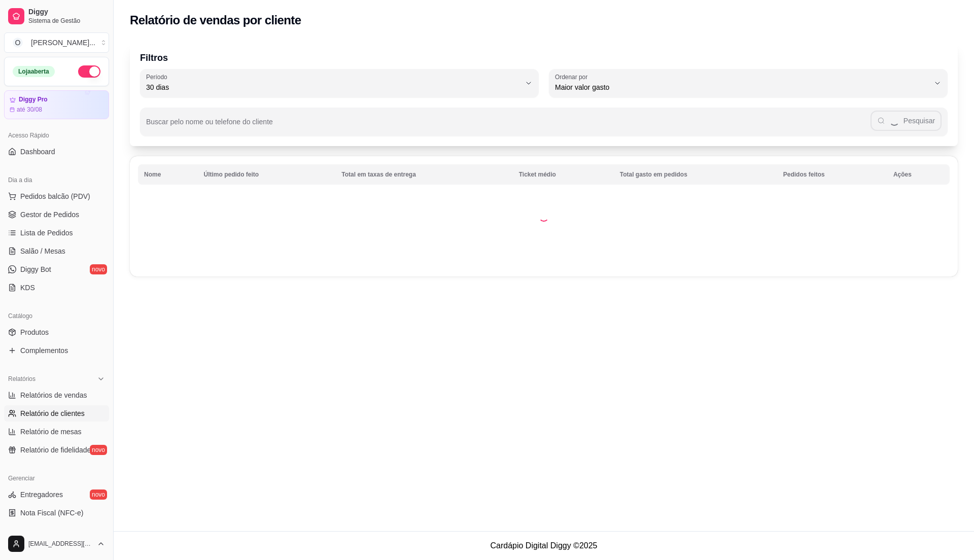 Image resolution: width=974 pixels, height=560 pixels. What do you see at coordinates (37, 152) in the screenshot?
I see `span: Dashboard` at bounding box center [37, 152].